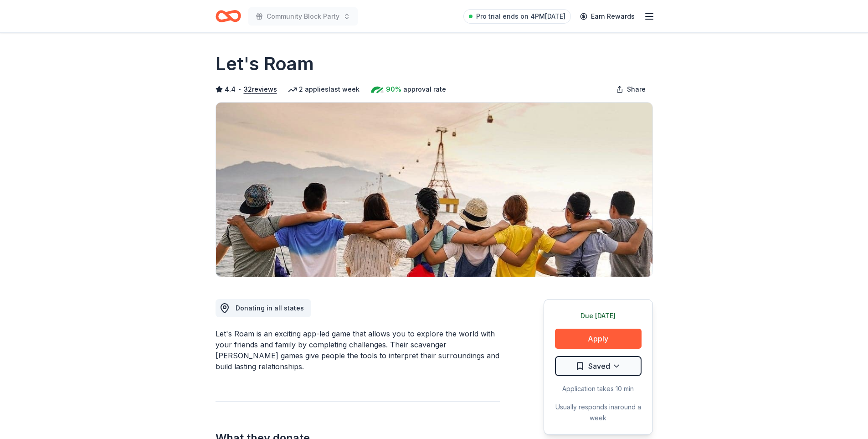  What do you see at coordinates (598, 339) in the screenshot?
I see `button: Apply` at bounding box center [598, 339].